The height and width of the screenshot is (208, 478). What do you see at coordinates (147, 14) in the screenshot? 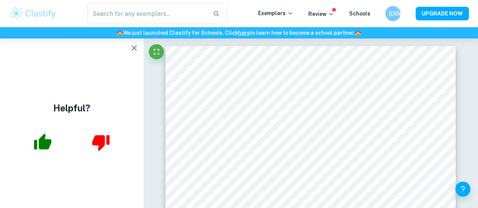
I see `input: Search for any exemplars...` at bounding box center [147, 14].